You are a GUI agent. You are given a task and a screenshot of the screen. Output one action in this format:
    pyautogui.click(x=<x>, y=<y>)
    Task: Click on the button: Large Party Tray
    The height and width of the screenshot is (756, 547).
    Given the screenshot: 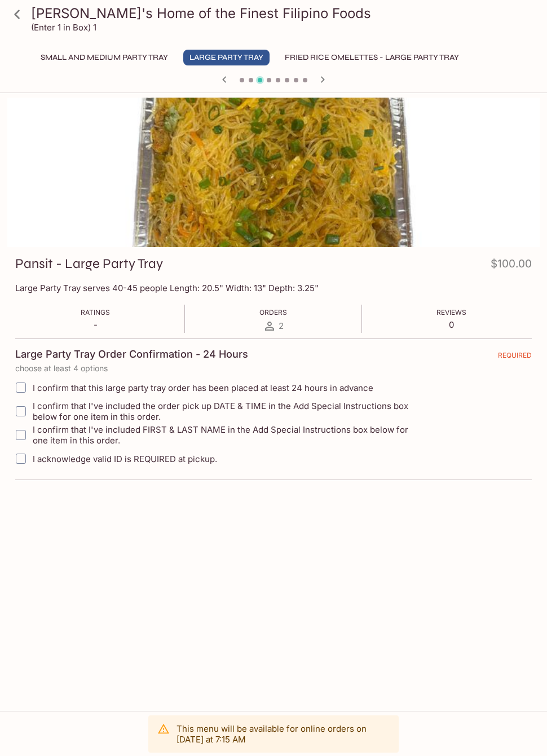 What is the action you would take?
    pyautogui.click(x=226, y=58)
    